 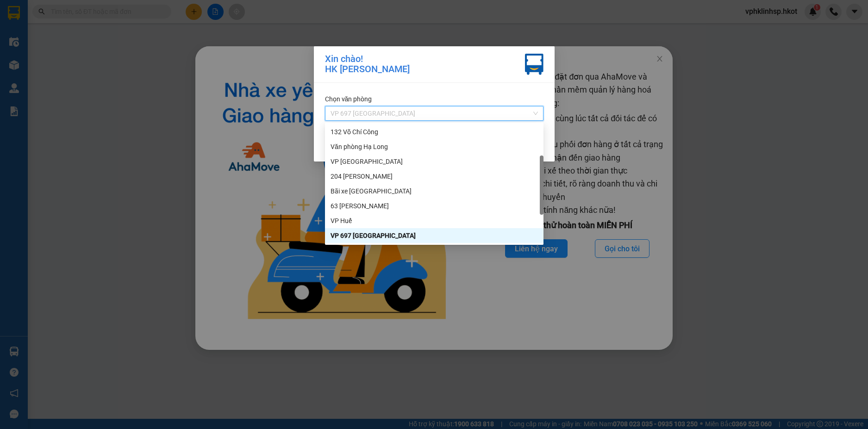 What do you see at coordinates (434, 99) in the screenshot?
I see `div: Chọn văn phòng` at bounding box center [434, 99].